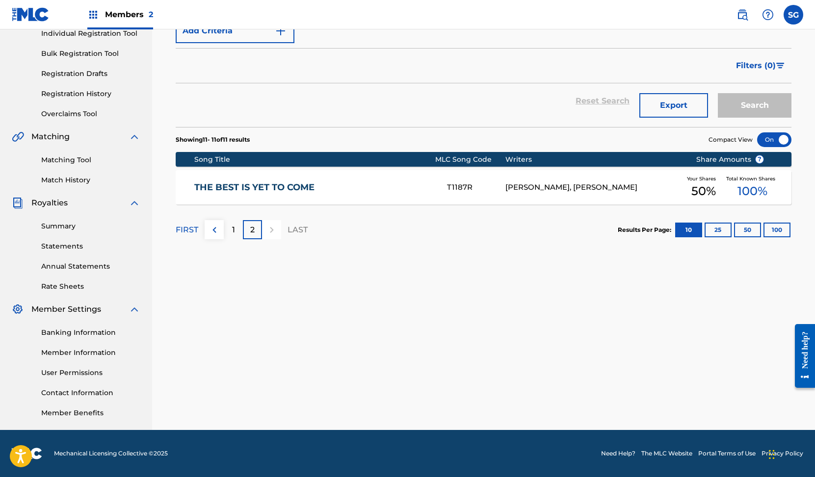 The image size is (815, 477). Describe the element at coordinates (51, 137) in the screenshot. I see `span: Matching` at that location.